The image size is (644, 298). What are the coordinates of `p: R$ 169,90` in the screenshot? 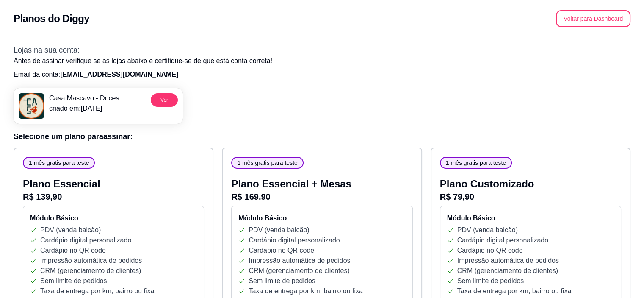 It's located at (322, 197).